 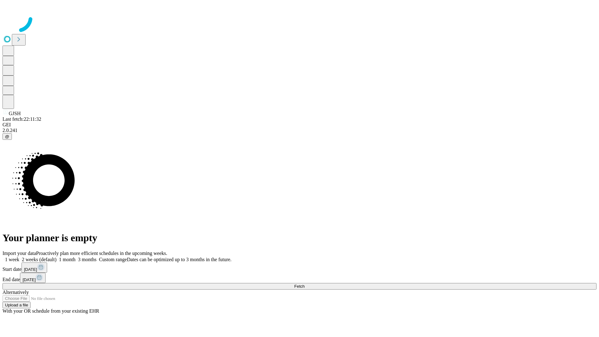 I want to click on span: 1 month, so click(x=67, y=259).